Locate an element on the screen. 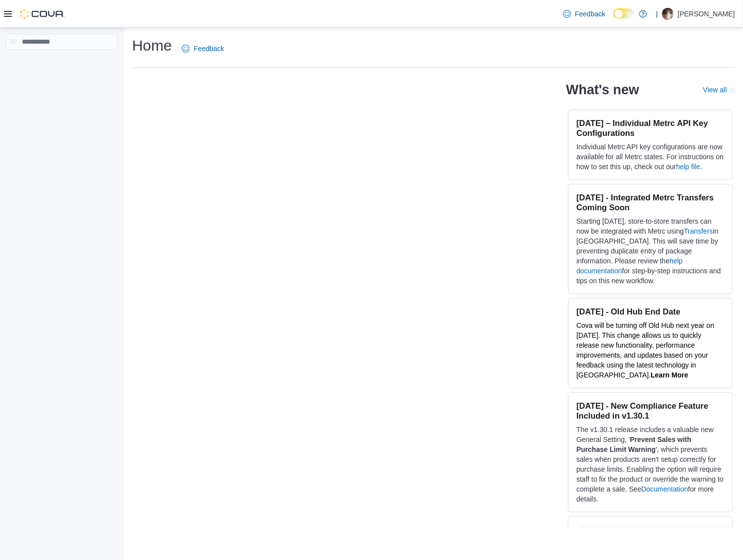 The height and width of the screenshot is (560, 743). svg: External link is located at coordinates (731, 90).